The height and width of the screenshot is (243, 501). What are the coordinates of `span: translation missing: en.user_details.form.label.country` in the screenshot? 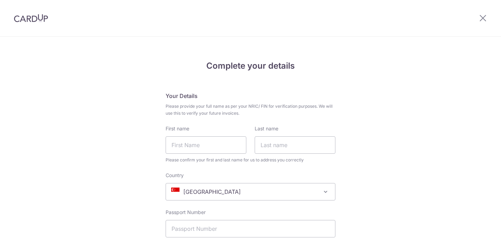 It's located at (175, 175).